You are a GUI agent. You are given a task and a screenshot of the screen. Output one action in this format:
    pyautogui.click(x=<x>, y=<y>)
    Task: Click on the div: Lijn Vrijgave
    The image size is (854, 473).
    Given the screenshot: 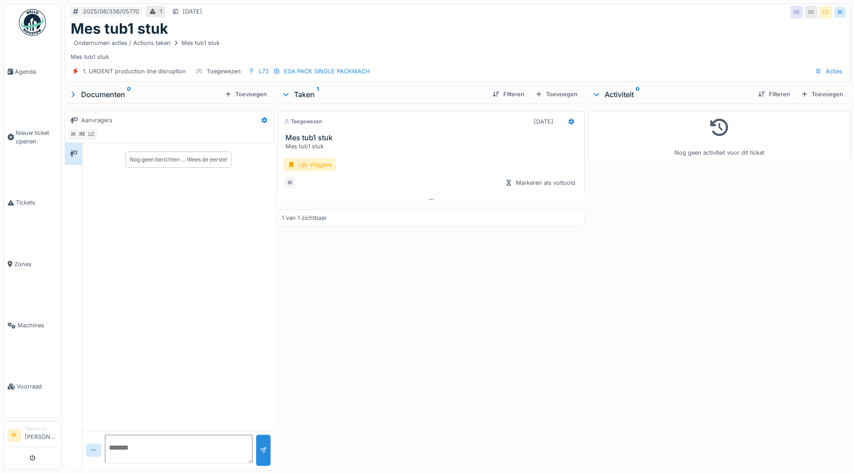 What is the action you would take?
    pyautogui.click(x=310, y=165)
    